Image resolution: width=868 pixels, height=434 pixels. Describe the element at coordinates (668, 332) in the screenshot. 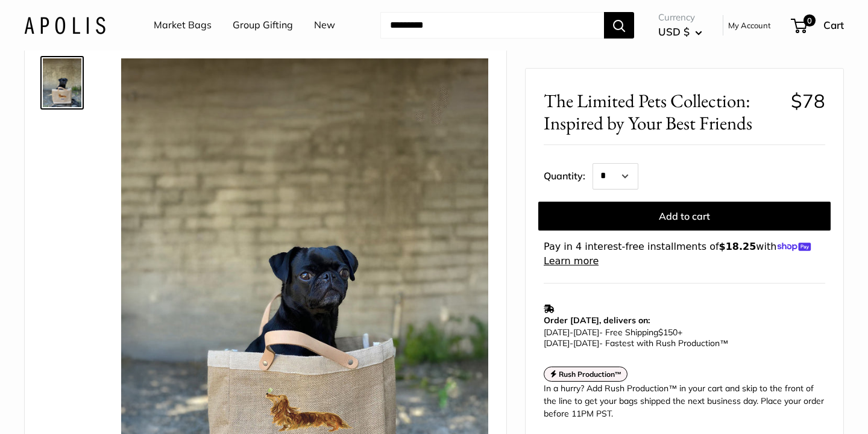

I see `span: $150` at that location.